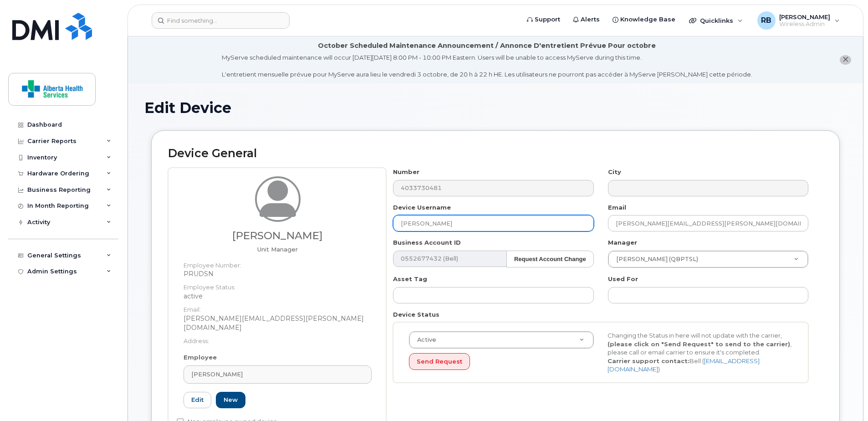 Image resolution: width=868 pixels, height=421 pixels. I want to click on h1: Edit Device, so click(495, 108).